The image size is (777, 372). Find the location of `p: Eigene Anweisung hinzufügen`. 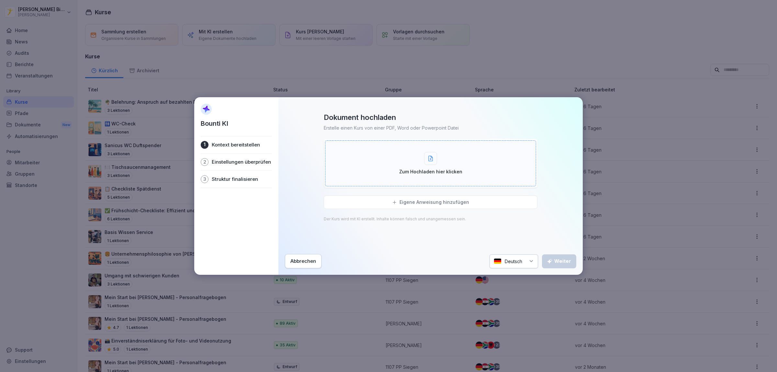

p: Eigene Anweisung hinzufügen is located at coordinates (434, 202).